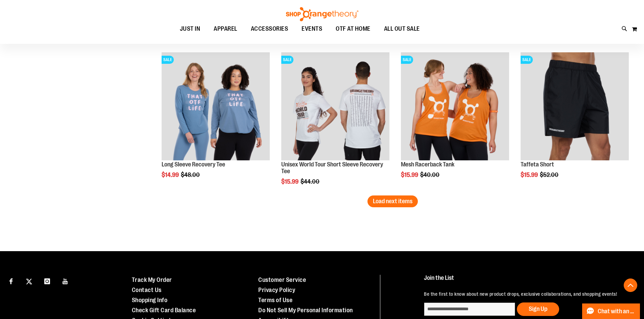 The height and width of the screenshot is (319, 644). What do you see at coordinates (193, 164) in the screenshot?
I see `a: Long Sleeve Recovery Tee` at bounding box center [193, 164].